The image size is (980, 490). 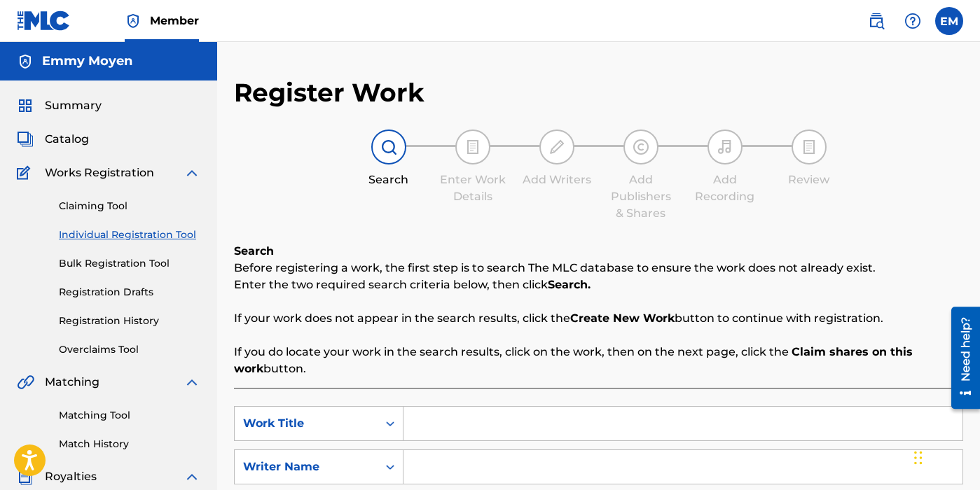 What do you see at coordinates (877, 21) in the screenshot?
I see `img: search` at bounding box center [877, 21].